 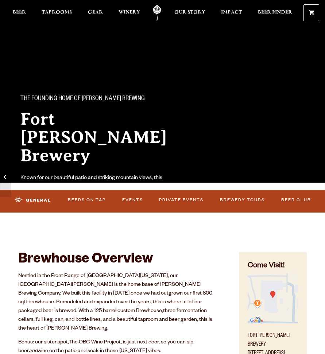 I want to click on a: Beer Club, so click(x=296, y=201).